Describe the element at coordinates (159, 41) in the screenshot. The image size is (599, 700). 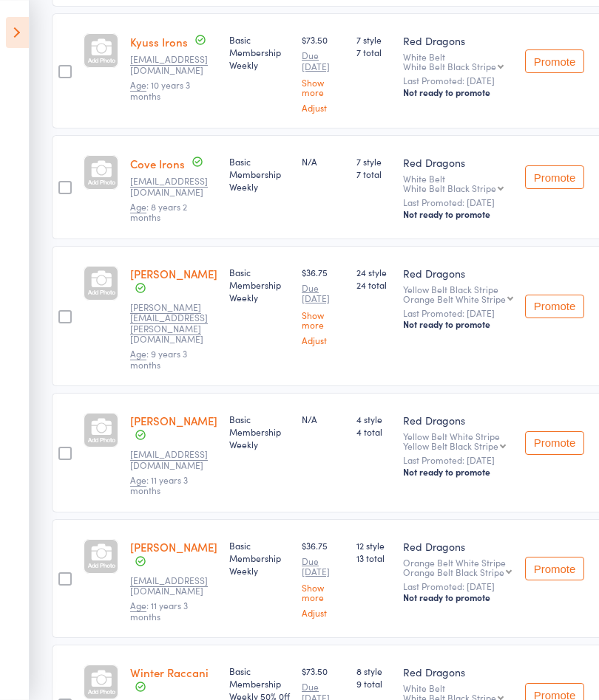
I see `a: Kyuss Irons` at that location.